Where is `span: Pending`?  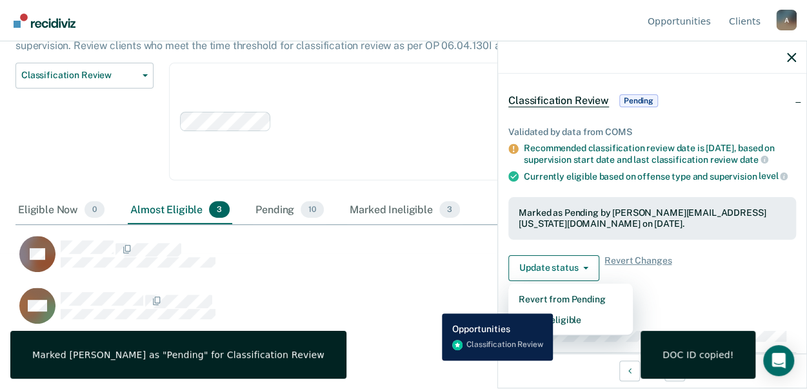 span: Pending is located at coordinates (639, 101).